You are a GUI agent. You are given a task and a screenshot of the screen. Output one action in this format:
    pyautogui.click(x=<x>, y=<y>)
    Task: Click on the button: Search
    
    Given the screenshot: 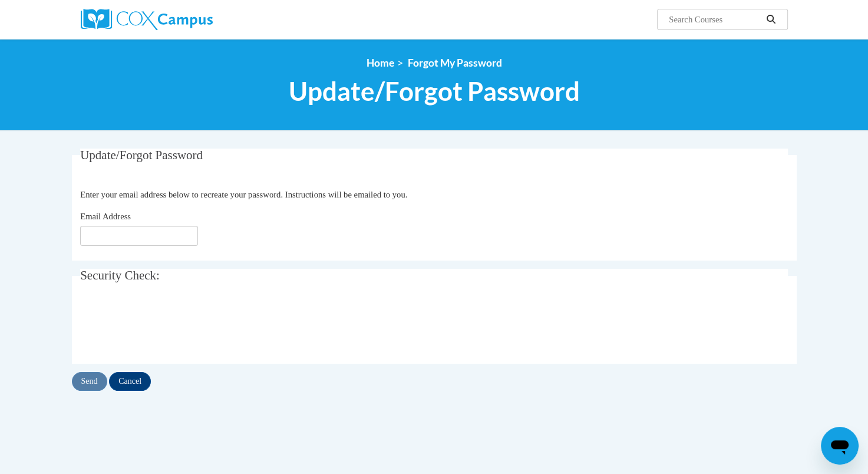 What is the action you would take?
    pyautogui.click(x=771, y=19)
    